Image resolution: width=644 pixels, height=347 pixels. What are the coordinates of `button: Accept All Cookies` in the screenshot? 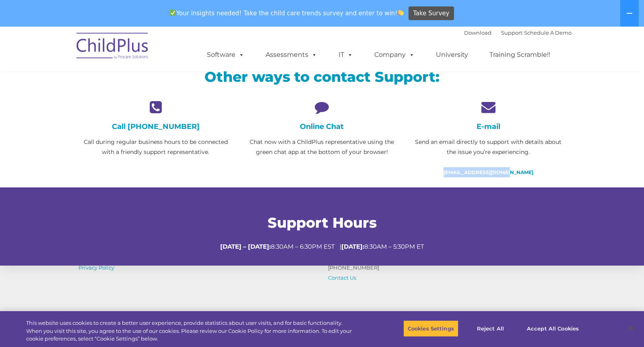 It's located at (553, 329).